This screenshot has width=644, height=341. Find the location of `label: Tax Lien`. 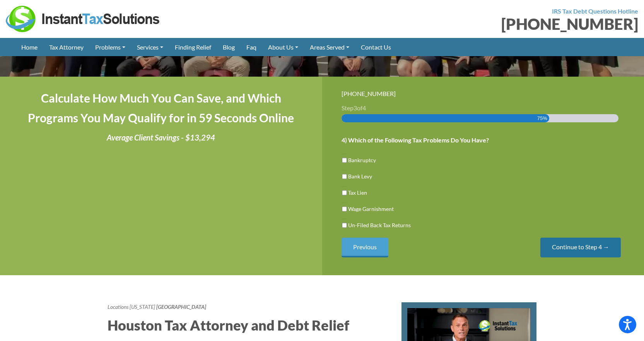

label: Tax Lien is located at coordinates (358, 193).